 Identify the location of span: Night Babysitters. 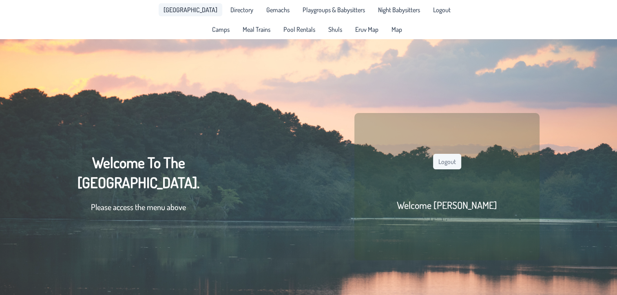
(399, 10).